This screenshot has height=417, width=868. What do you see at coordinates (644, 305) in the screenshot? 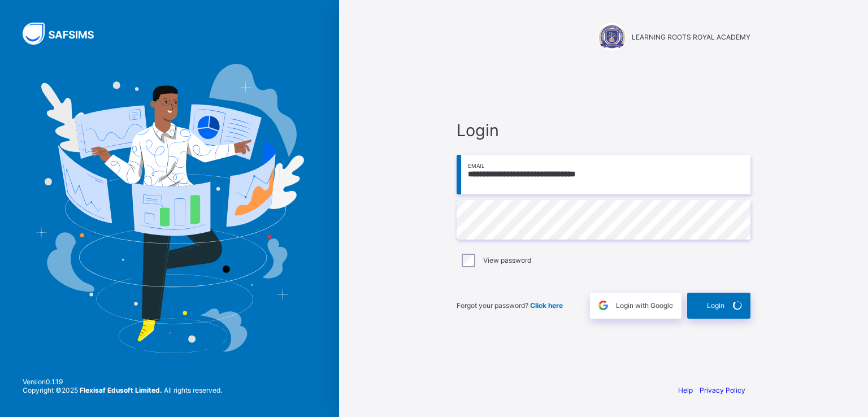
I see `span: Login with Google` at bounding box center [644, 305].